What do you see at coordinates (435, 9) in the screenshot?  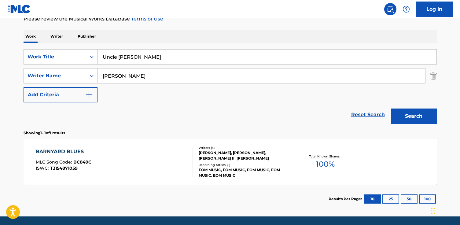 I see `a: Log In` at bounding box center [435, 9].